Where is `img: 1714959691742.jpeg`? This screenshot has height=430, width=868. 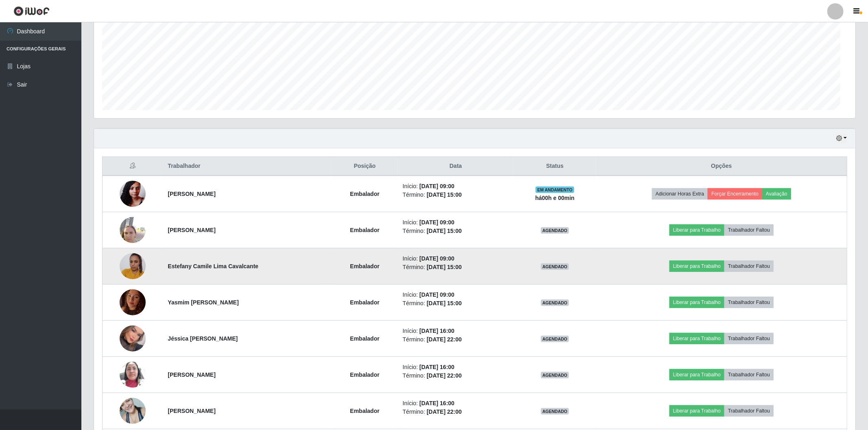 img: 1714959691742.jpeg is located at coordinates (132, 411).